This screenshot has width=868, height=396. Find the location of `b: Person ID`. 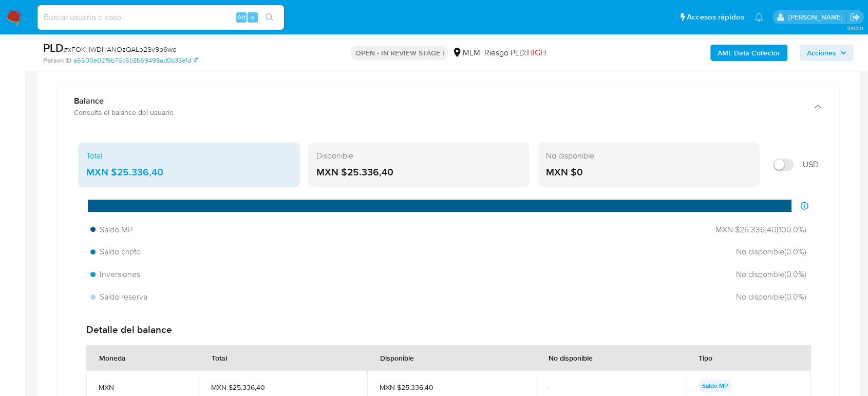

b: Person ID is located at coordinates (57, 61).